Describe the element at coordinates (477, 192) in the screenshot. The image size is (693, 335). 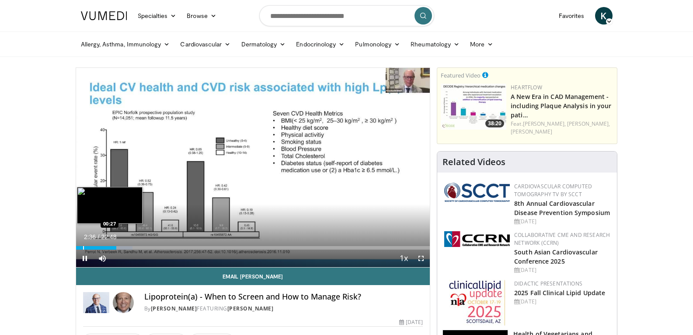
I see `img: 51a70120-4f25-49cc-93a4-67582377e75f.png.150x105_q85_autocrop_double_scale_upscale_version-0.2.png` at that location.